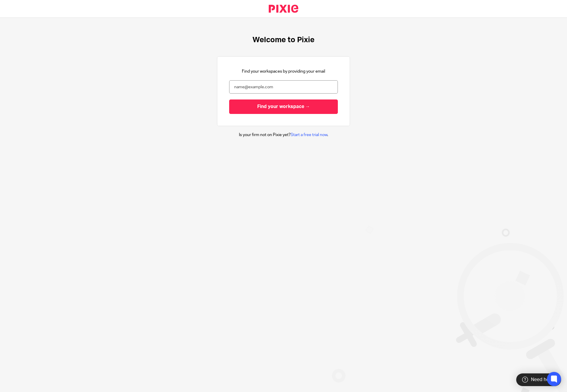 The height and width of the screenshot is (392, 567). Describe the element at coordinates (539, 380) in the screenshot. I see `div: Need help?` at that location.